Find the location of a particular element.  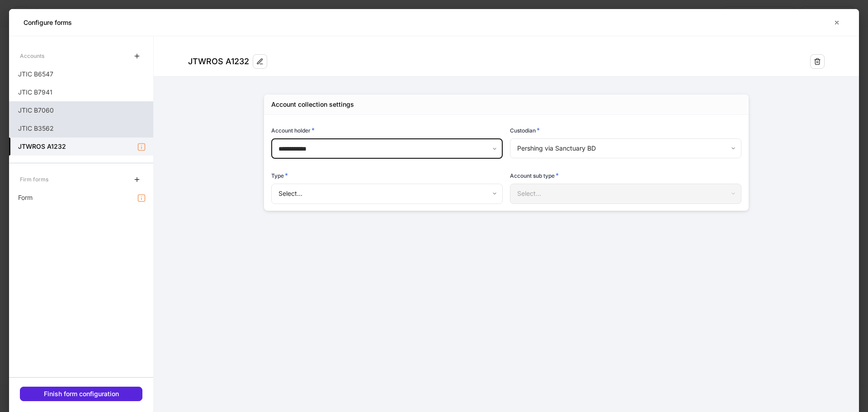

a: JTIC B7941 is located at coordinates (81, 92).